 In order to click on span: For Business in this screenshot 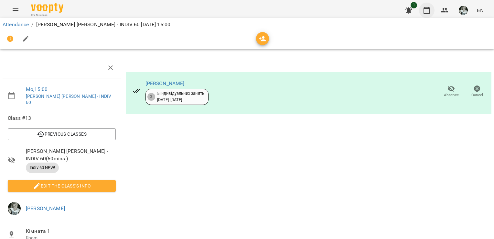, I will do `click(47, 15)`.